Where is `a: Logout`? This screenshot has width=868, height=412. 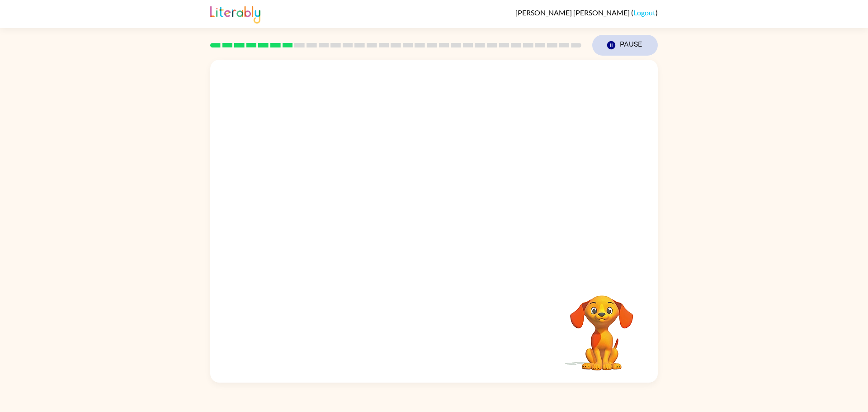
a: Logout is located at coordinates (644, 12).